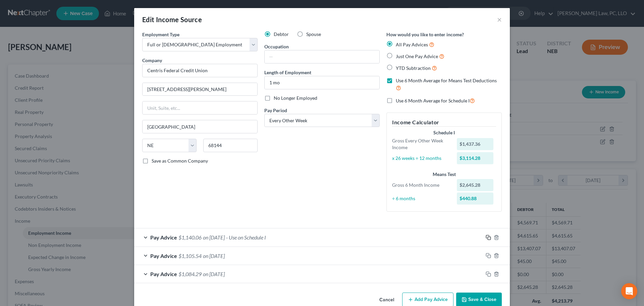  Describe the element at coordinates (421, 158) in the screenshot. I see `div: x 26 weeks ÷ 12 months` at that location.